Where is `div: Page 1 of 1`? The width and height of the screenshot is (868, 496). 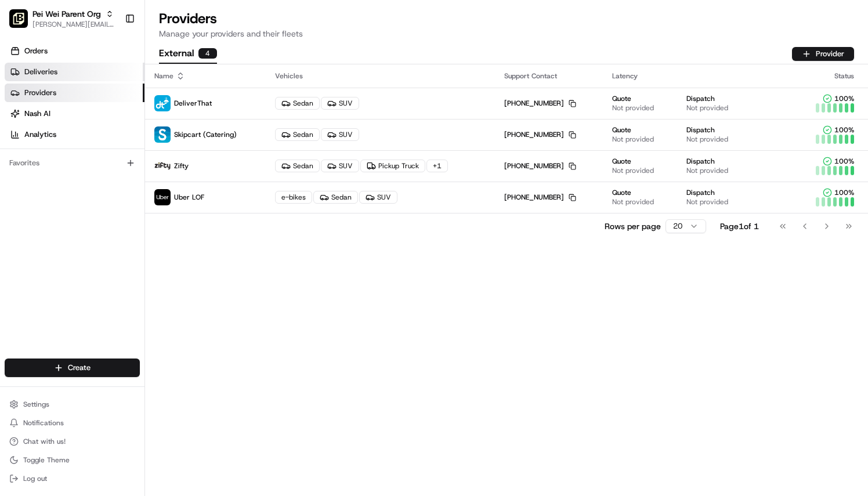 div: Page 1 of 1 is located at coordinates (739, 227).